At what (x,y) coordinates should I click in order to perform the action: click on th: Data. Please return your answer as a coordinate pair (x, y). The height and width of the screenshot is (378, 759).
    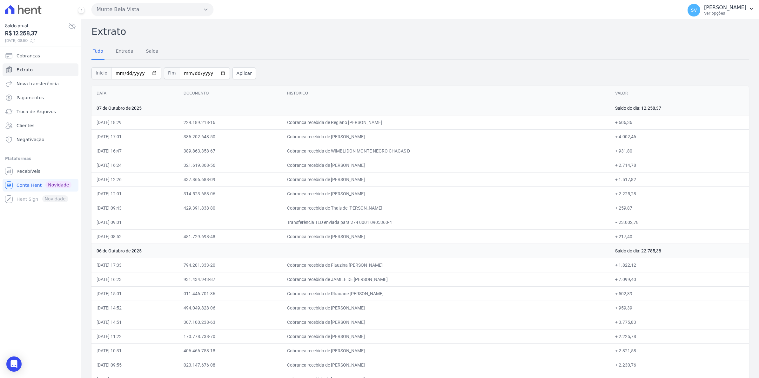
    Looking at the image, I should click on (135, 93).